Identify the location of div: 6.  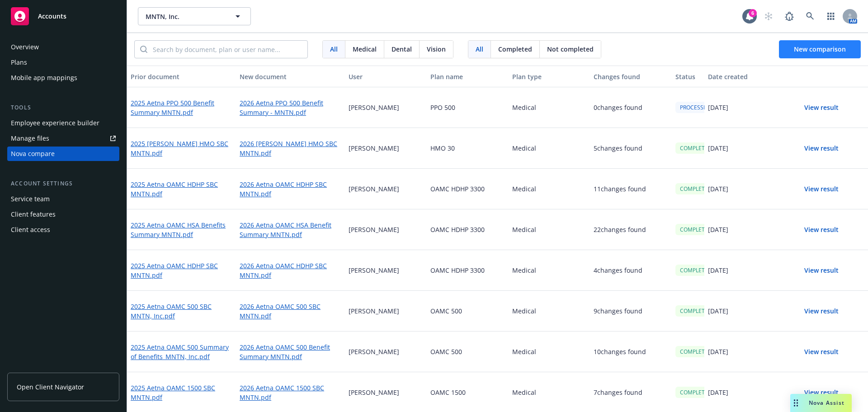
(753, 13).